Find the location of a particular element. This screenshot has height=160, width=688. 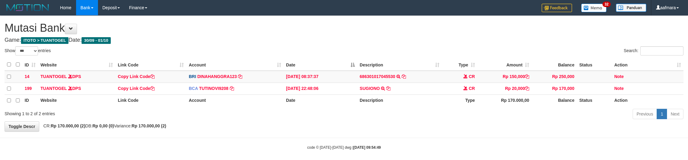

a: 1 is located at coordinates (662, 114).